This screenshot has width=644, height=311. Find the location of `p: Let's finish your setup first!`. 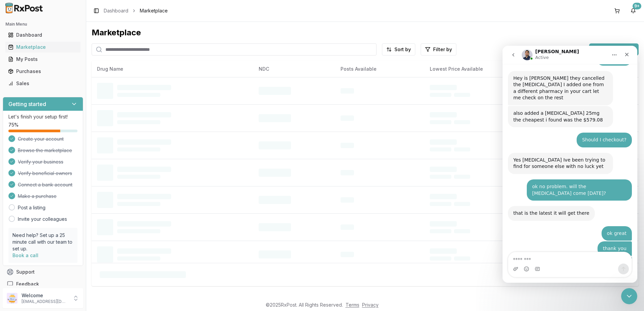

p: Let's finish your setup first! is located at coordinates (43, 117).